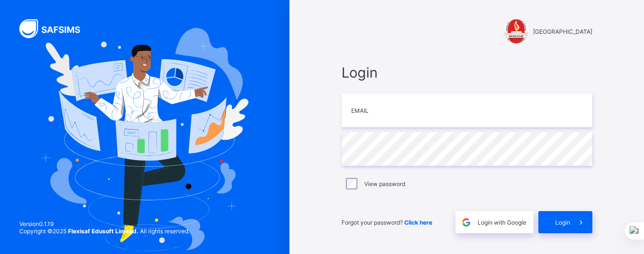 Image resolution: width=644 pixels, height=254 pixels. Describe the element at coordinates (502, 222) in the screenshot. I see `span: Login with Google` at that location.